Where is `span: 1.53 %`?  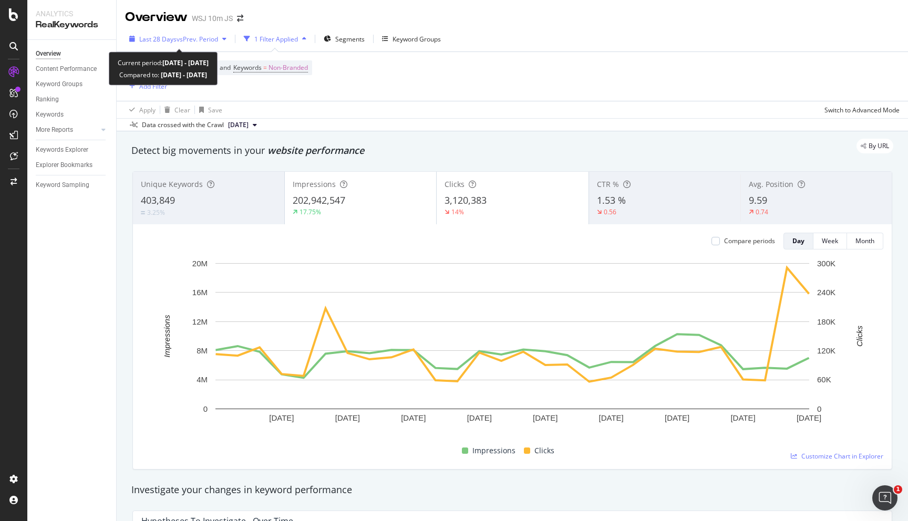
span: 1.53 % is located at coordinates (611, 200).